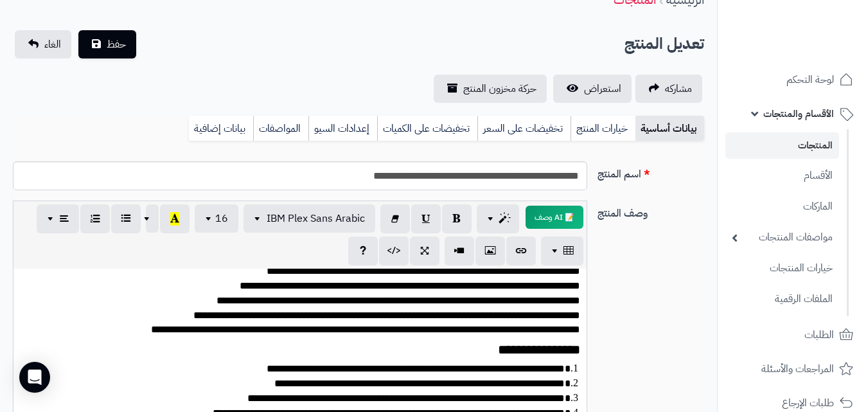 This screenshot has width=868, height=412. Describe the element at coordinates (782, 175) in the screenshot. I see `a: الأقسام` at that location.